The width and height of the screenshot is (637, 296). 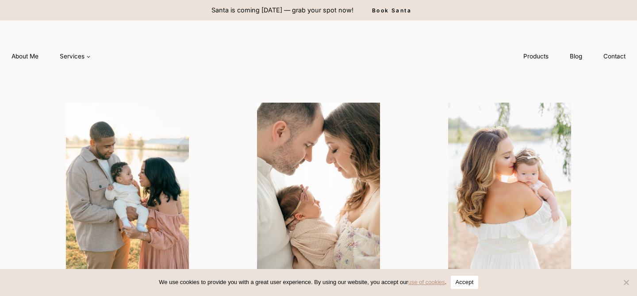 I want to click on span: We use cookies to provide you with a great user experience. By using our website, you accept our ., so click(x=302, y=282).